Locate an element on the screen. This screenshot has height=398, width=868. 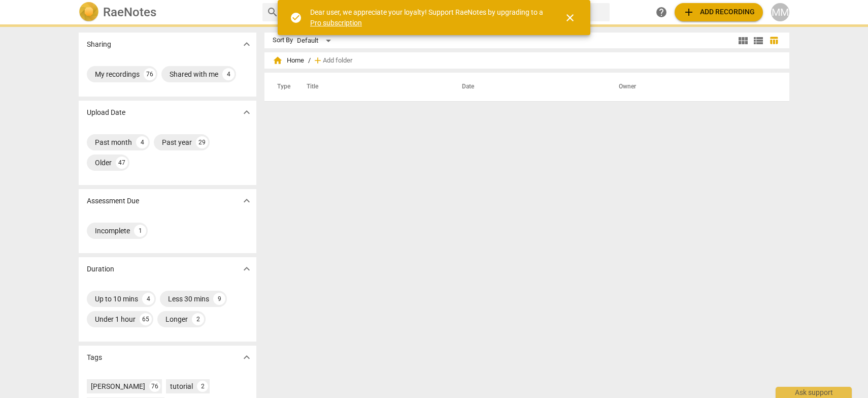
th: Type is located at coordinates (281, 87).